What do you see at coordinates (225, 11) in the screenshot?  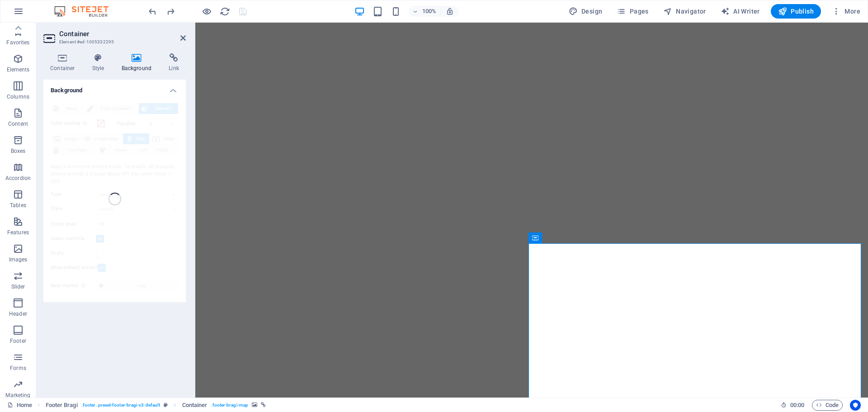 I see `i: Reload page` at bounding box center [225, 11].